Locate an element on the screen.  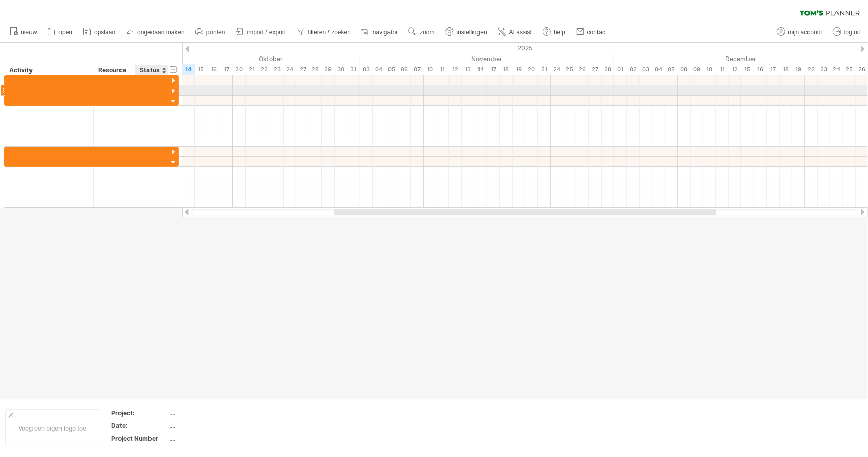
div: dinsdag, 28 Oktober 2025 is located at coordinates (315, 69).